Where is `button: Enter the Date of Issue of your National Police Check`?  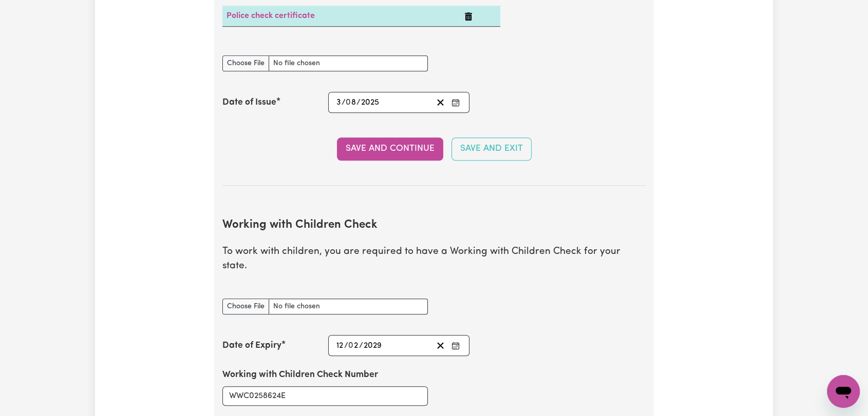
button: Enter the Date of Issue of your National Police Check is located at coordinates (455, 102).